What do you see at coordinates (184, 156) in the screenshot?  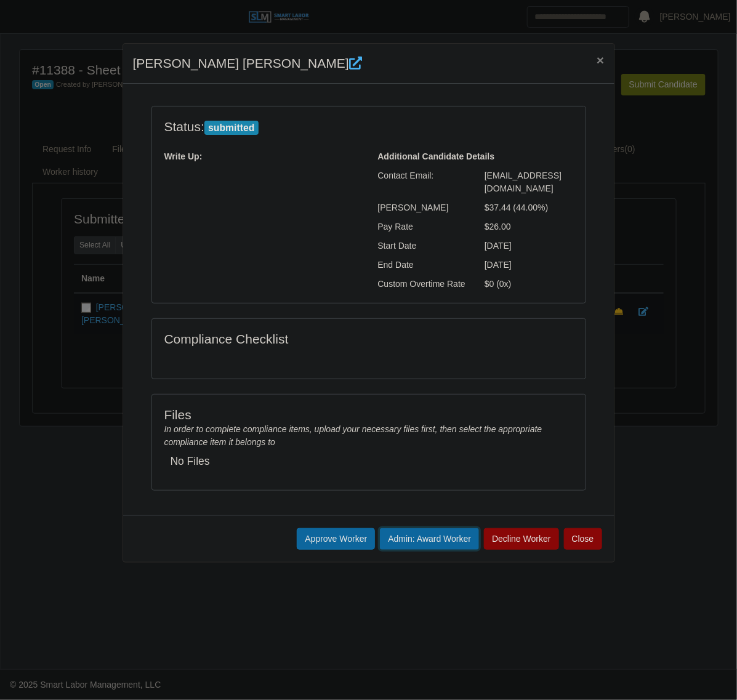 I see `b: Write Up:` at bounding box center [184, 156].